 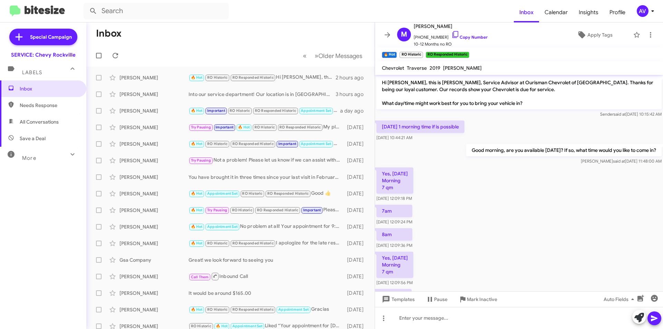 What do you see at coordinates (333, 56) in the screenshot?
I see `nav: Page navigation example` at bounding box center [333, 56].